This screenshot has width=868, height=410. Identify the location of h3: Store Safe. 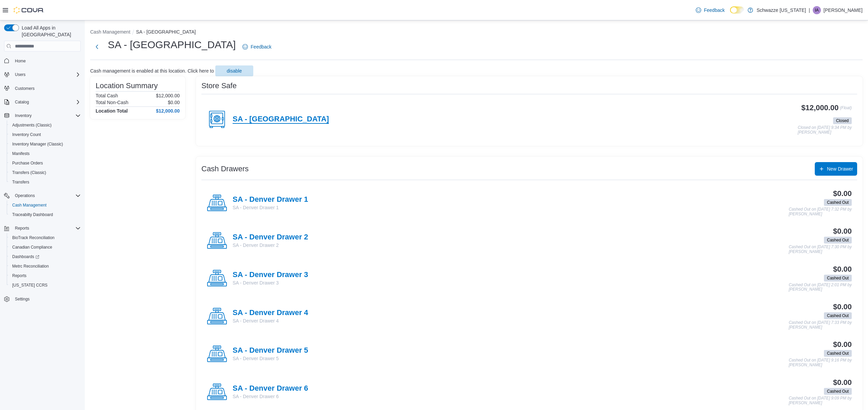
(219, 86).